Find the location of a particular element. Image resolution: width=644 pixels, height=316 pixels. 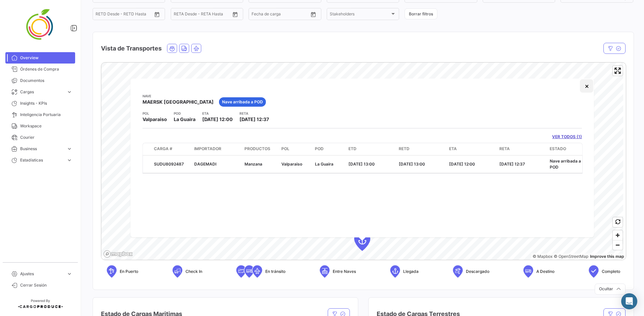

datatable-header-cell: Importador is located at coordinates (216, 149).